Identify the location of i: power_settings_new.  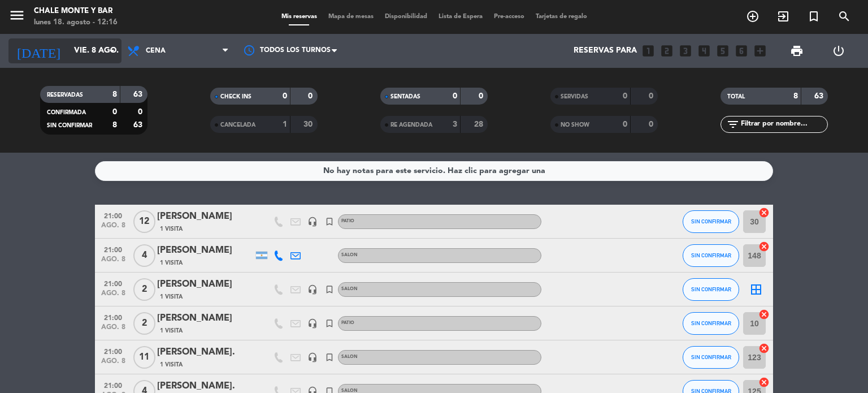
(838, 51).